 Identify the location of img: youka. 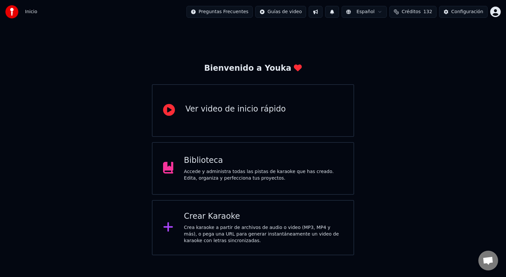
(12, 12).